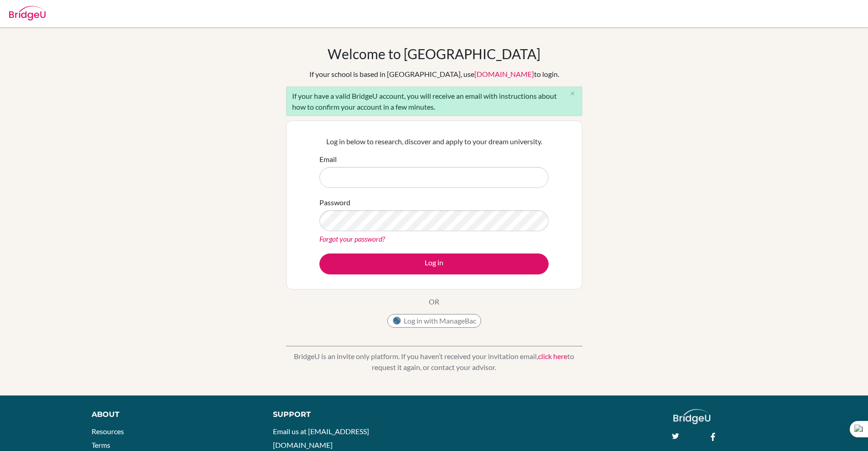 The width and height of the screenshot is (868, 451). I want to click on p: BridgeU is an invite only platform. If you haven’t received your invitation email, to request it ..., so click(434, 362).